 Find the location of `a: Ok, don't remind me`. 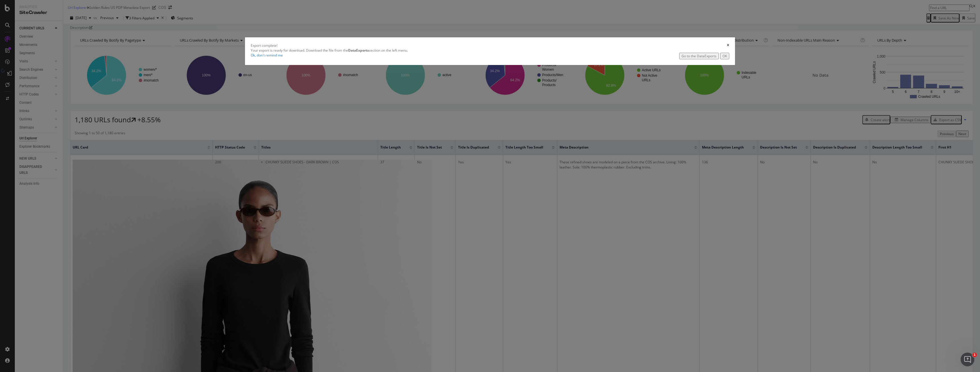

a: Ok, don't remind me is located at coordinates (267, 55).